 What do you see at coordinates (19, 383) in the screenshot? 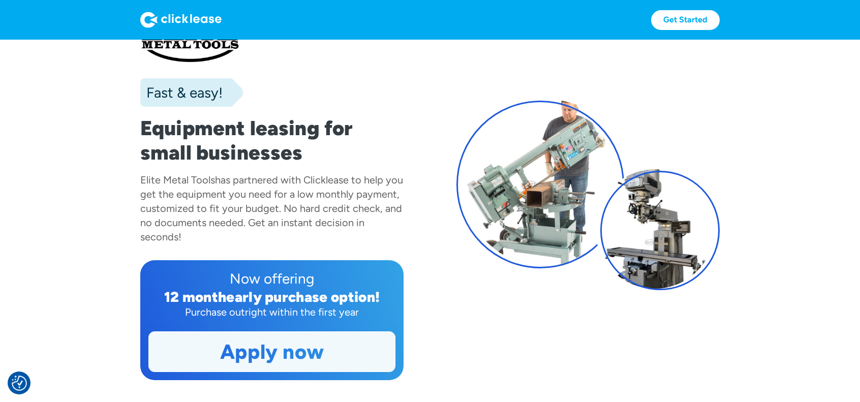
I see `button: Consent Preferences` at bounding box center [19, 383].